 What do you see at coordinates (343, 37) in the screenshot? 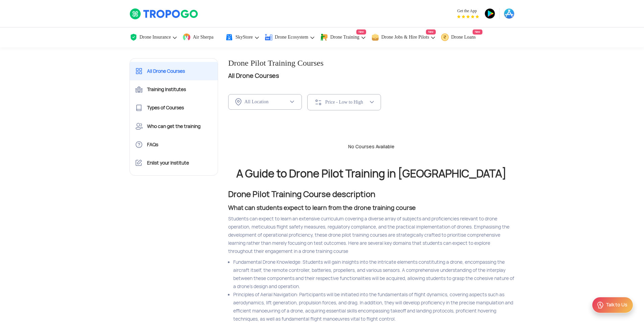
I see `a: Drone TrainingNew` at bounding box center [343, 37].